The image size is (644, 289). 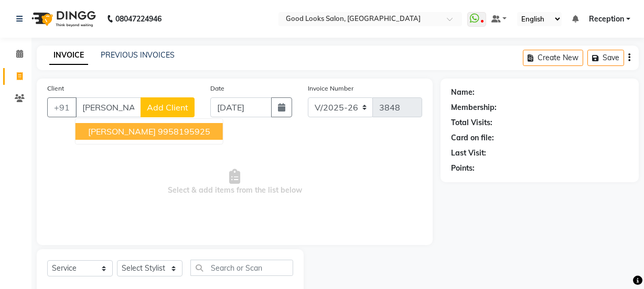 I want to click on div: Membership:, so click(x=473, y=108).